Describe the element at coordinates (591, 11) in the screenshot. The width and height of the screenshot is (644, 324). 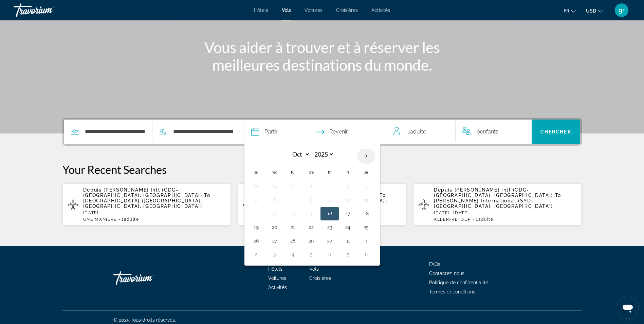
I see `span: USD` at that location.